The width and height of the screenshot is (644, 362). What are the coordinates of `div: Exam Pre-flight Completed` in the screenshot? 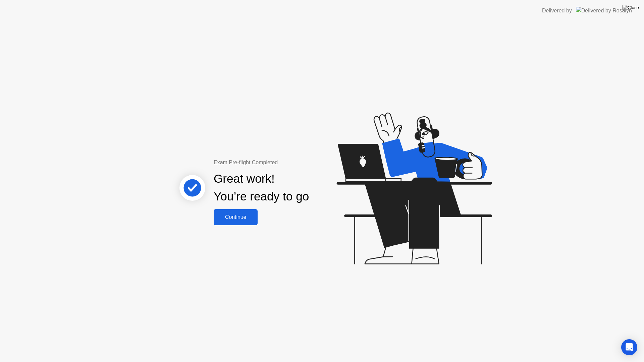 It's located at (283, 163).